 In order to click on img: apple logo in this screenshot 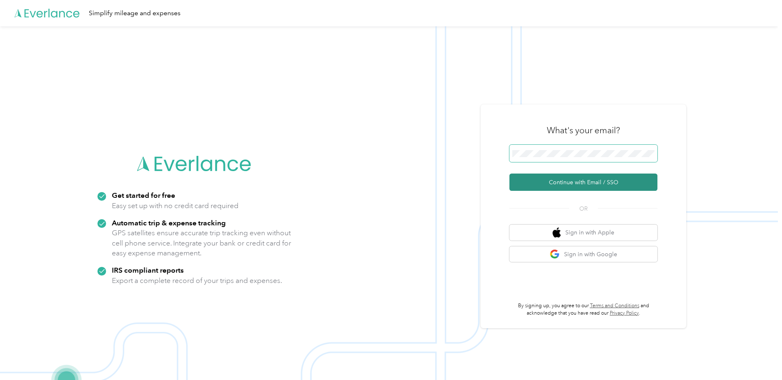, I will do `click(557, 232)`.